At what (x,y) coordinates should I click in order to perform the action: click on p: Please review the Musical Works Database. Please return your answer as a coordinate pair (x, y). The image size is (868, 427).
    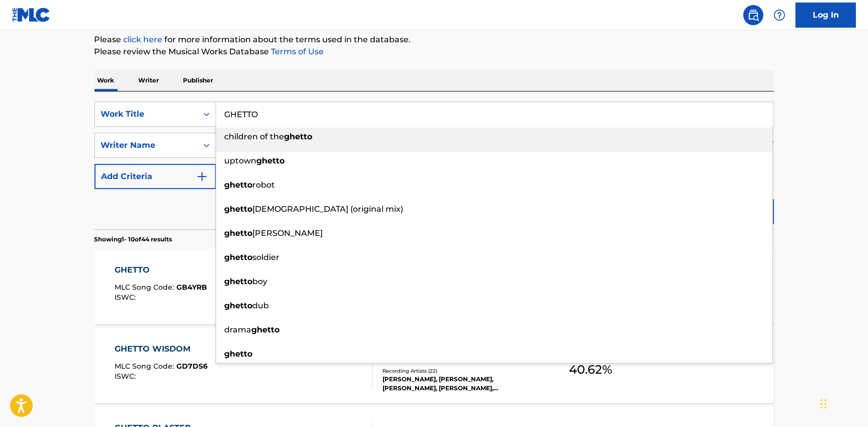
    Looking at the image, I should click on (434, 52).